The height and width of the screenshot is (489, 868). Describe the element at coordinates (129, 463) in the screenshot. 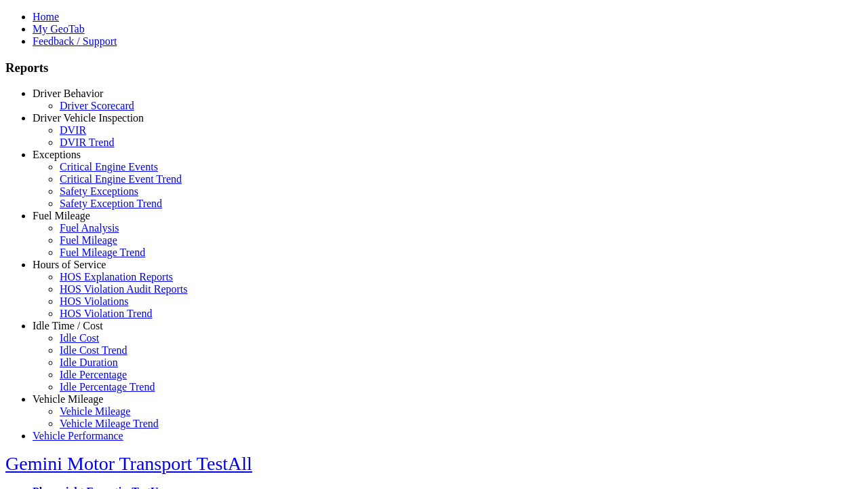

I see `a: Gemini Motor Transport TestAll` at that location.